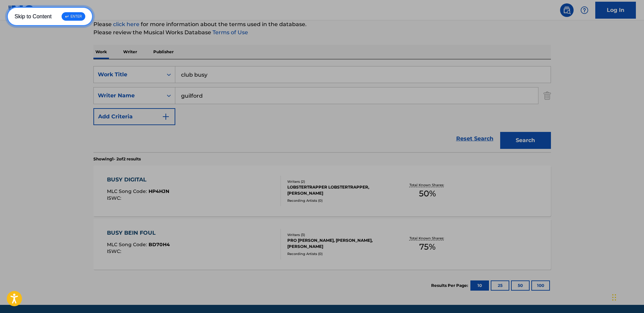 The height and width of the screenshot is (313, 644). I want to click on p: Work, so click(101, 52).